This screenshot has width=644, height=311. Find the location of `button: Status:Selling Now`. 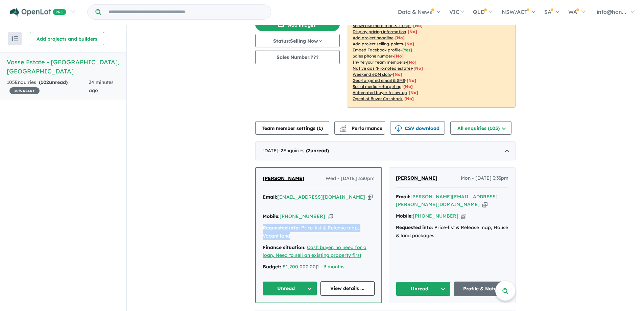

button: Status:Selling Now is located at coordinates (297, 41).